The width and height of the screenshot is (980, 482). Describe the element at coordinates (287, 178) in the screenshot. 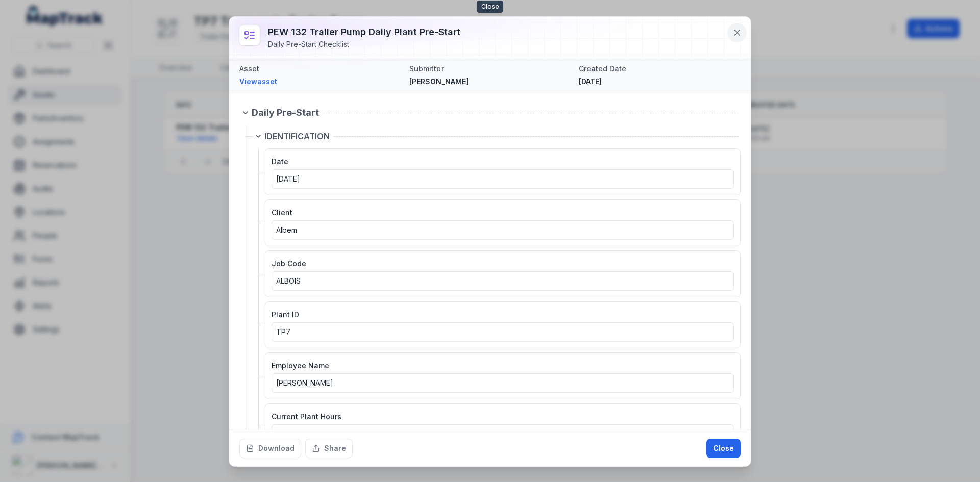

I see `time: 9/18/2025, 12:00:00 AM` at that location.